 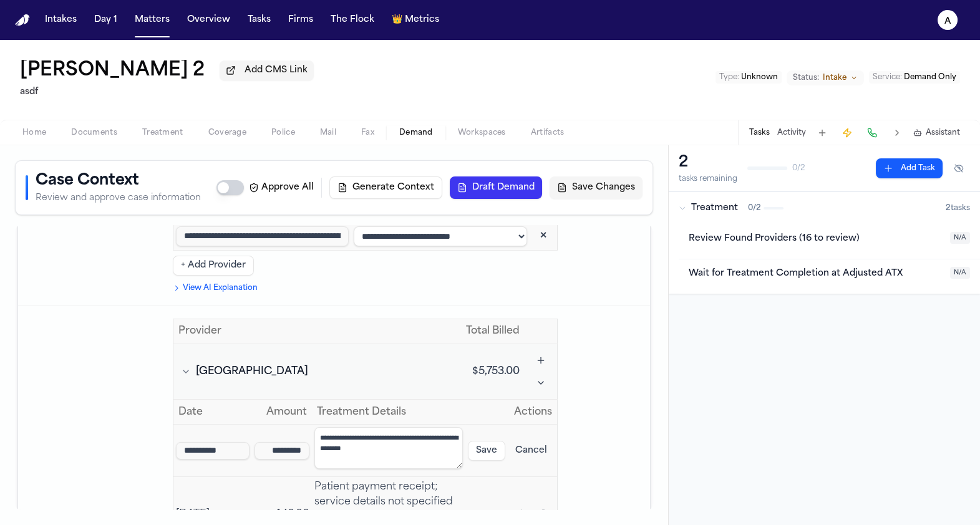 I want to click on span: Assistant, so click(x=942, y=133).